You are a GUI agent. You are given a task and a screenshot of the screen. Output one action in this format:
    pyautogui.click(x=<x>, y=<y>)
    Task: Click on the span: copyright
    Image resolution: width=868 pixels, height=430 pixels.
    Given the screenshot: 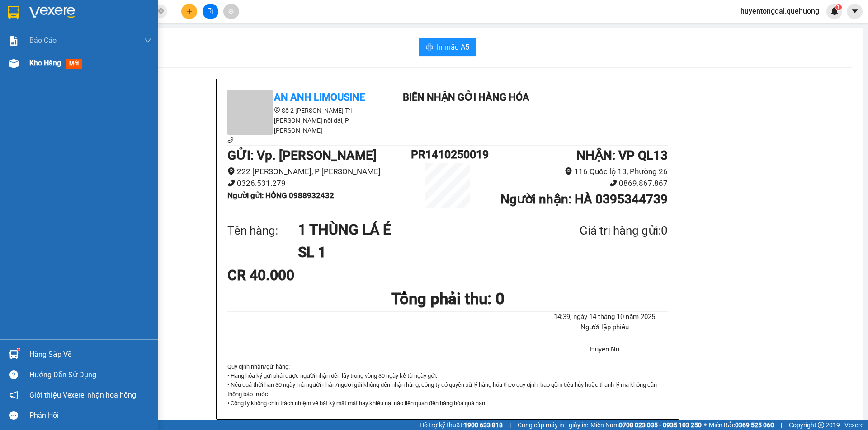 What is the action you would take?
    pyautogui.click(x=821, y=425)
    